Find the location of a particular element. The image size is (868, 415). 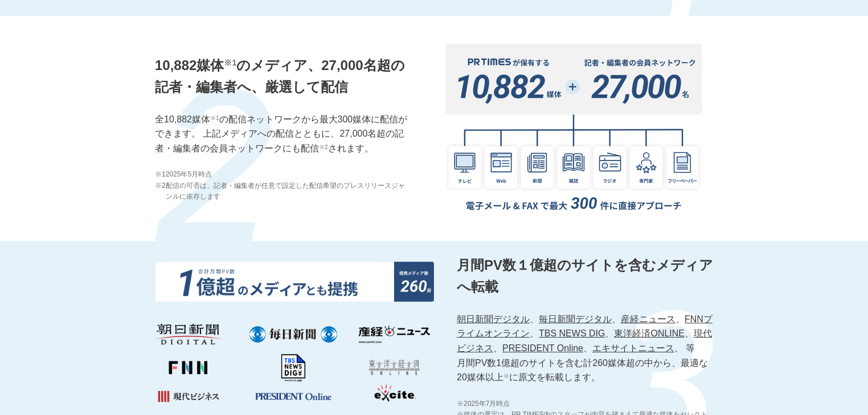

a: エキサイトニュース is located at coordinates (633, 348).